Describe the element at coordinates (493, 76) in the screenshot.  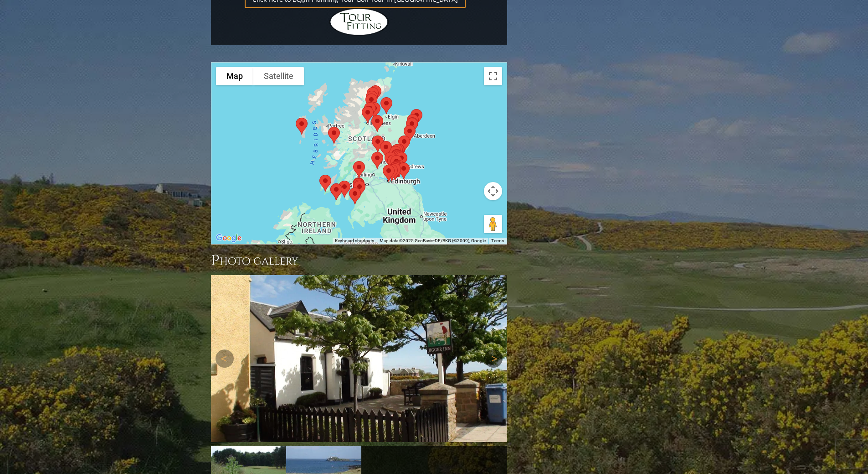
I see `button: Toggle fullscreen view` at that location.